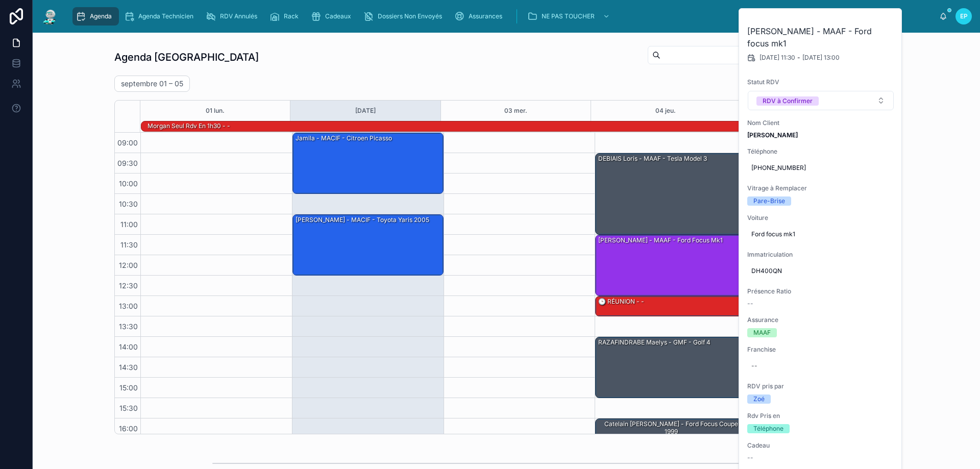 The width and height of the screenshot is (980, 469). Describe the element at coordinates (665, 111) in the screenshot. I see `button: 04 jeu.` at that location.